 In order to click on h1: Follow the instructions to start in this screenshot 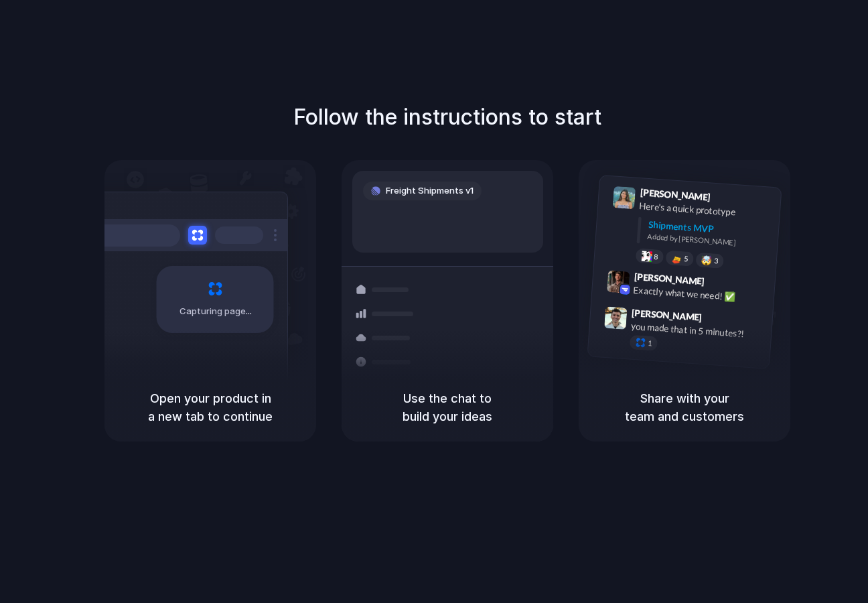, I will do `click(447, 118)`.